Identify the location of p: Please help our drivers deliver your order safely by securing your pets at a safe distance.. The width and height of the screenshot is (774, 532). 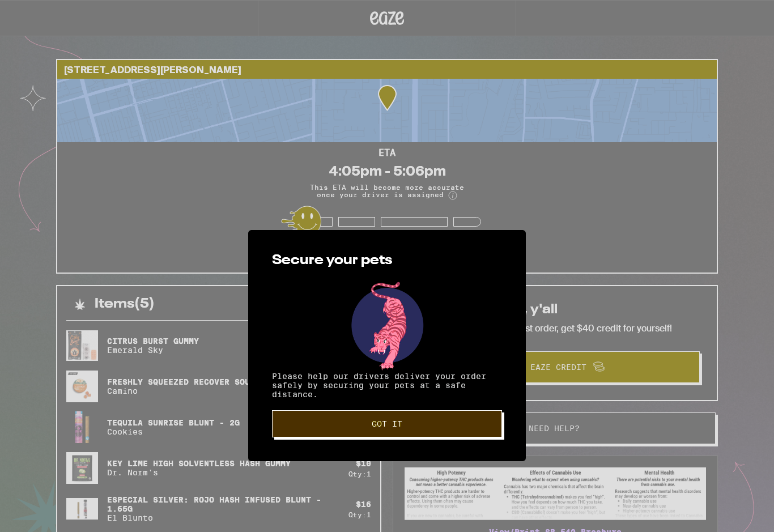
(387, 385).